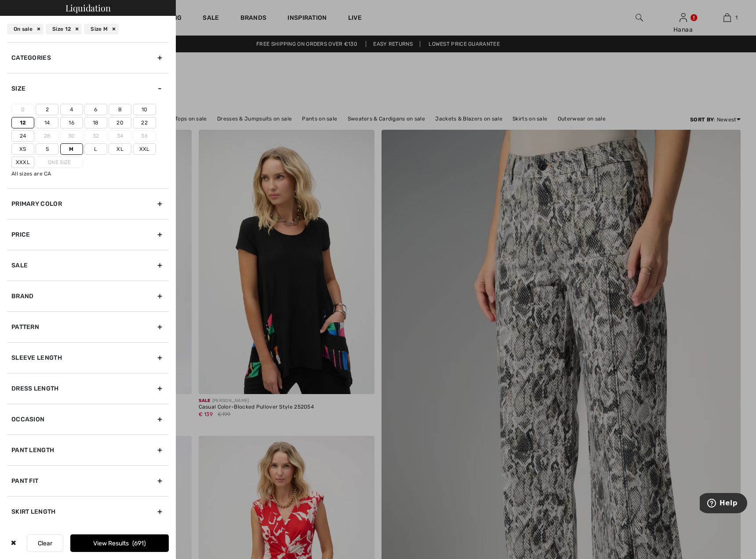  I want to click on label: 18, so click(96, 123).